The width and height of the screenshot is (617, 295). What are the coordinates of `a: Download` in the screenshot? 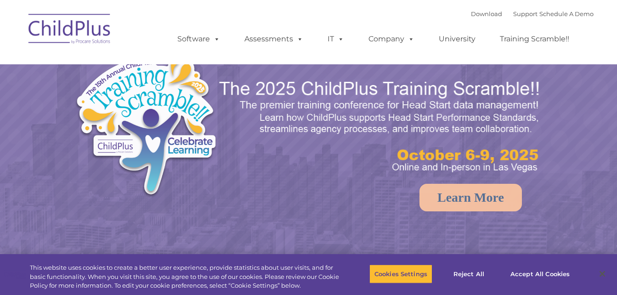 It's located at (487, 14).